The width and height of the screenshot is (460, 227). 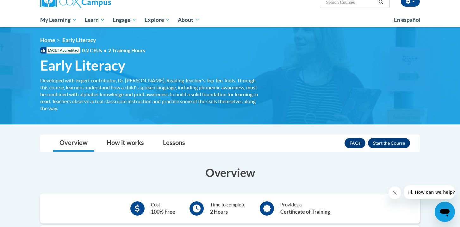 I want to click on a: FAQs, so click(x=355, y=143).